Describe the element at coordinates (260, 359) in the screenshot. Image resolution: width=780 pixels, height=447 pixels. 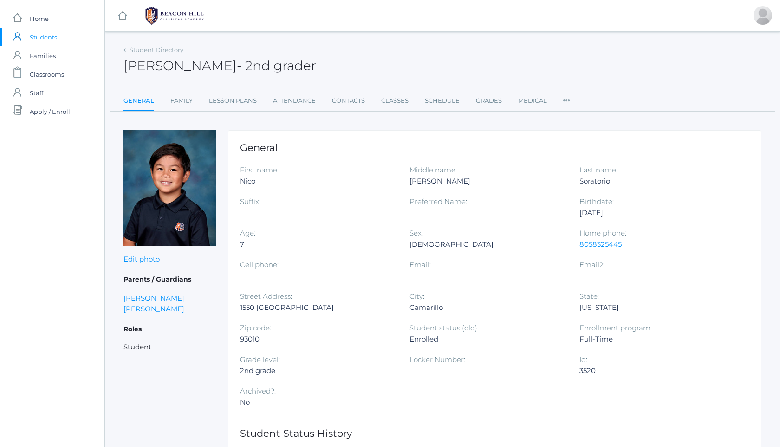
I see `label: Grade level:` at that location.